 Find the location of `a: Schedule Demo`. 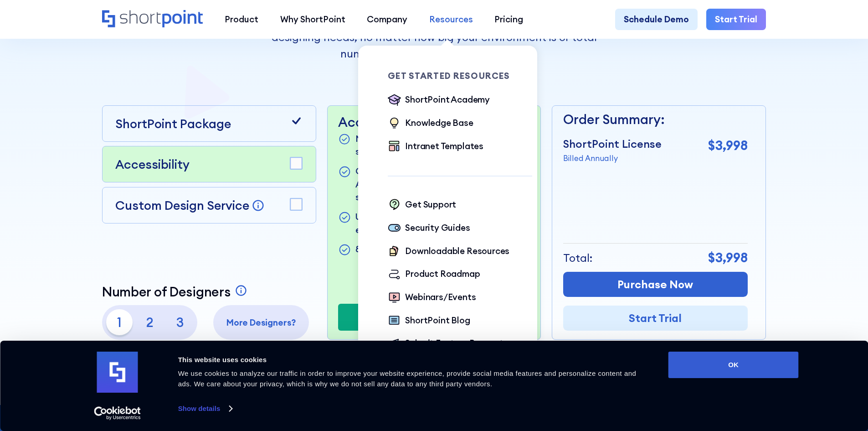

a: Schedule Demo is located at coordinates (656, 20).